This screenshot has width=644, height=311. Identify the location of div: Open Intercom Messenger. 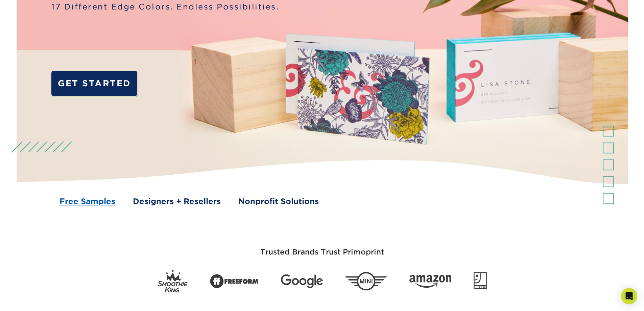
(629, 296).